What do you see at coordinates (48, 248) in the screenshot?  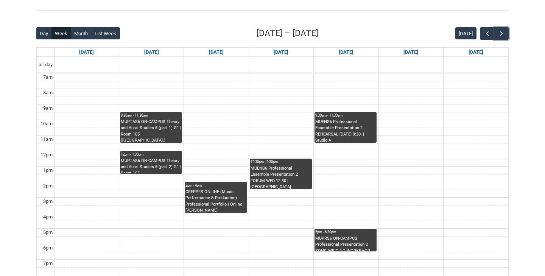 I see `div: 6pm` at bounding box center [48, 248].